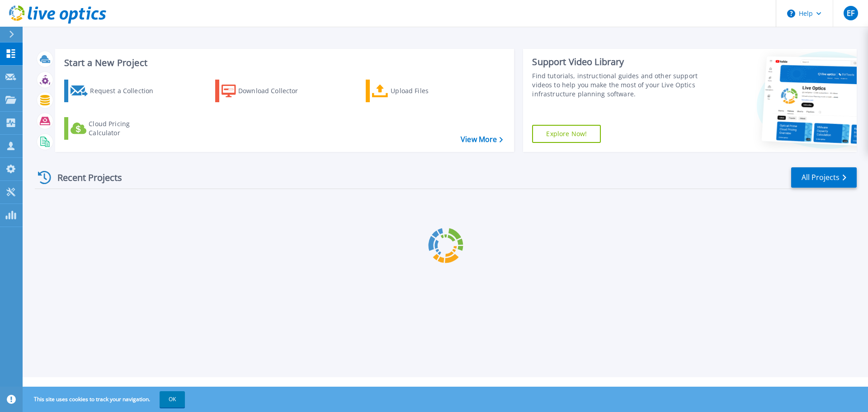 This screenshot has height=412, width=868. Describe the element at coordinates (84, 177) in the screenshot. I see `div: Recent Projects` at that location.